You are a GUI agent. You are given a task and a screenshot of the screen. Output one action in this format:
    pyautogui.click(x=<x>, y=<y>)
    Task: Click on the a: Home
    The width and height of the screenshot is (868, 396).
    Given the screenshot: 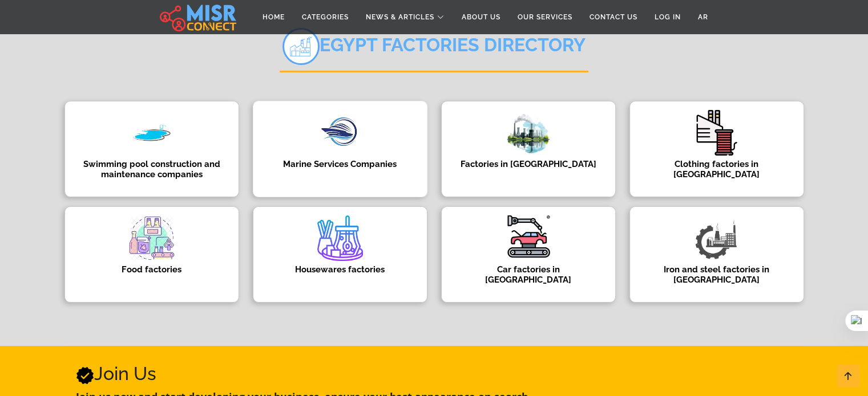 What is the action you would take?
    pyautogui.click(x=273, y=17)
    